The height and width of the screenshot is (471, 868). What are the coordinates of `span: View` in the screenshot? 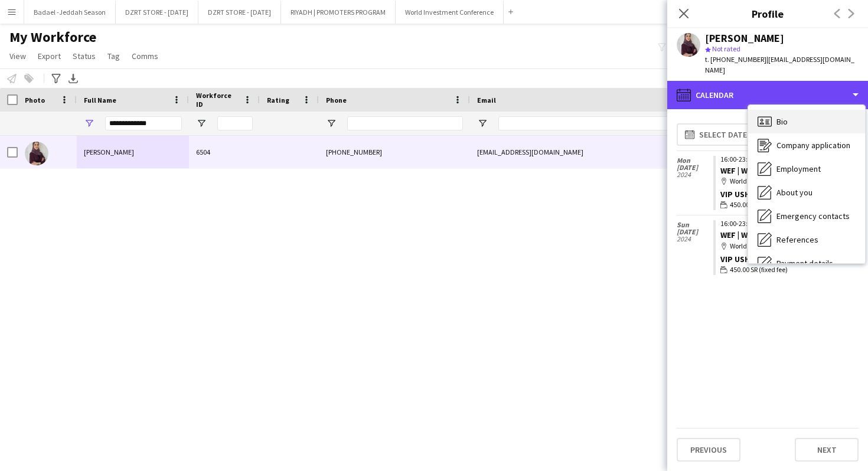 It's located at (18, 56).